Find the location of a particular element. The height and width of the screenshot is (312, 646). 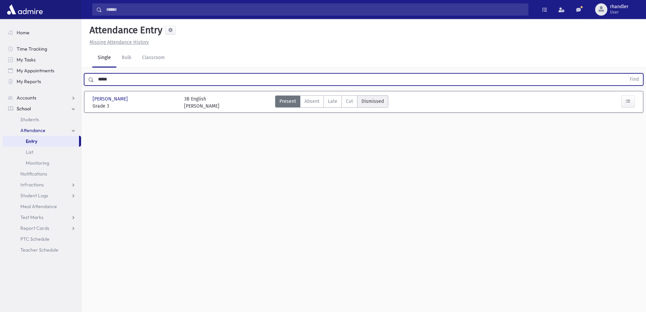

a: Infractions is located at coordinates (42, 185).